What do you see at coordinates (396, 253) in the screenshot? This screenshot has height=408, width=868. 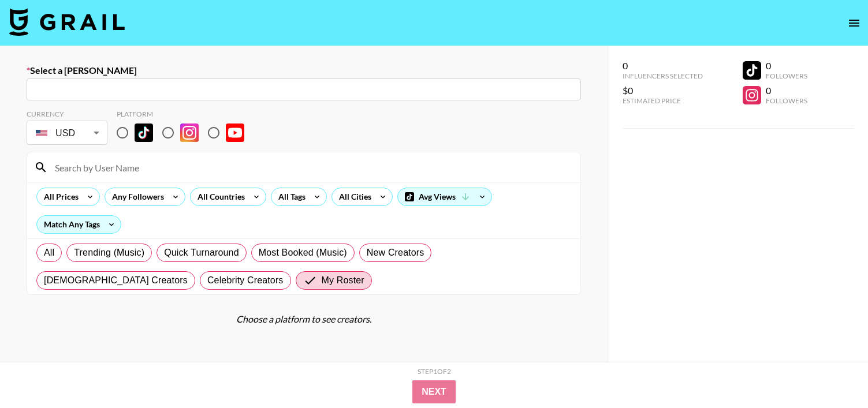 I see `span: New Creators` at bounding box center [396, 253].